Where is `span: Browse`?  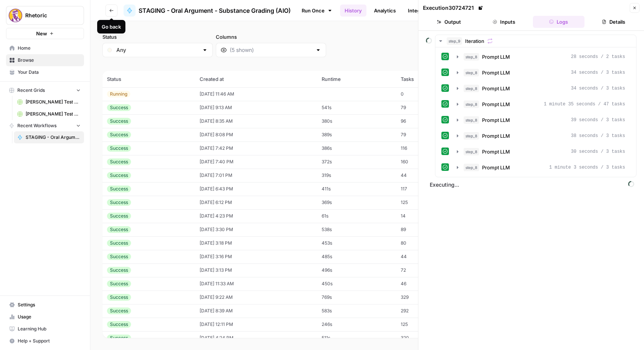
span: Browse is located at coordinates (49, 60).